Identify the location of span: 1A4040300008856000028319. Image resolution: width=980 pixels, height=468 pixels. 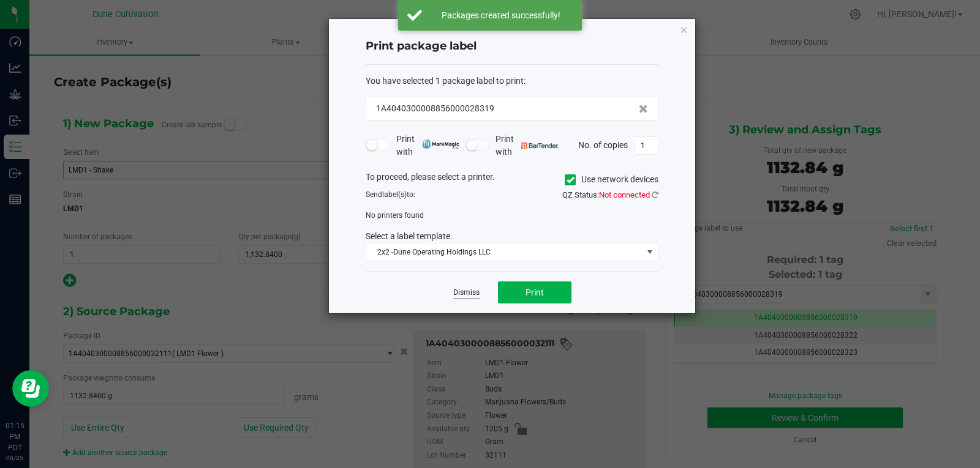
(435, 108).